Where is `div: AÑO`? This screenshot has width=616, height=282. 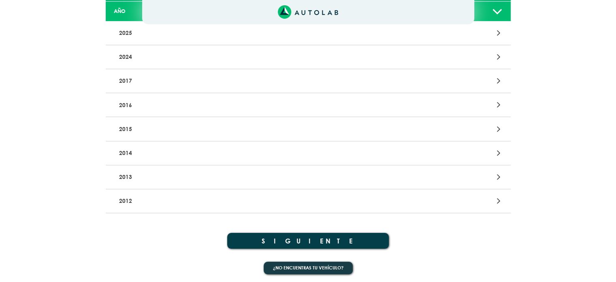
div: AÑO is located at coordinates (175, 11).